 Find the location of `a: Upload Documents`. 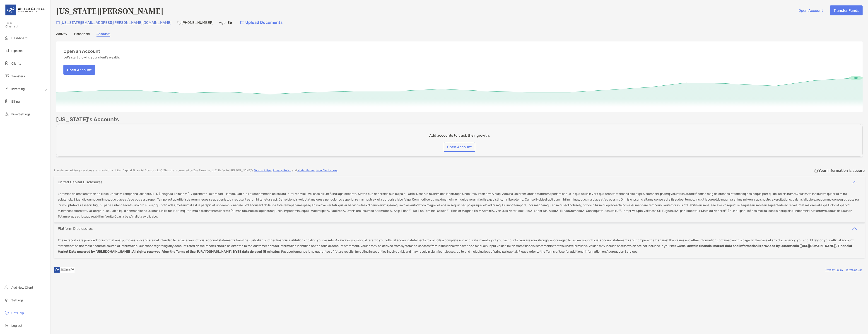

a: Upload Documents is located at coordinates (262, 22).